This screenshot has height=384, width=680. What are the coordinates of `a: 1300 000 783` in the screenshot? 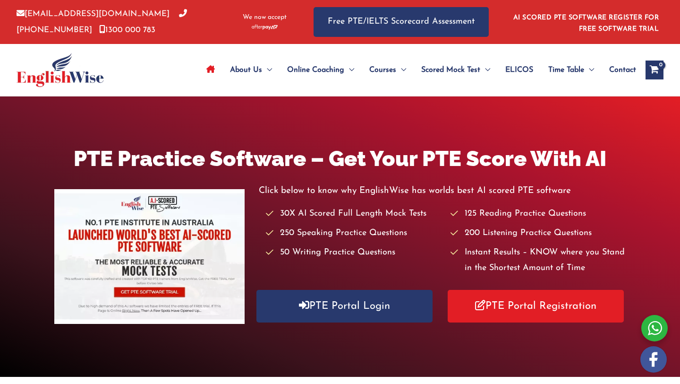 It's located at (127, 30).